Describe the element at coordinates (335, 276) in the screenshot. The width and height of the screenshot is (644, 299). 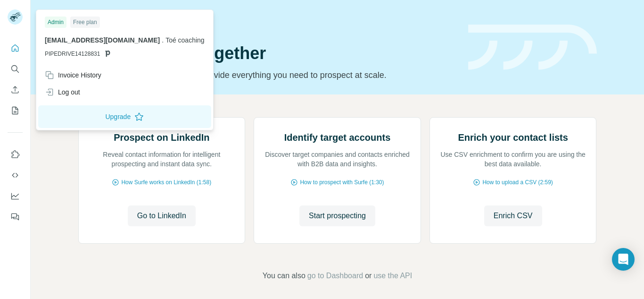
I see `span: go to Dashboard` at that location.